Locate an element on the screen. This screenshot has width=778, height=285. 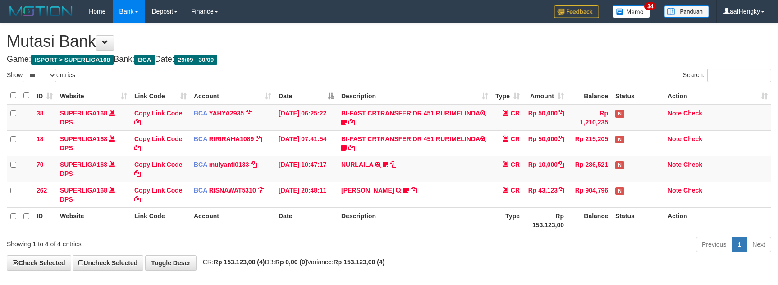
td: BI-FAST CRTRANSFER DR 451 RURIMELINDA is located at coordinates (415, 143).